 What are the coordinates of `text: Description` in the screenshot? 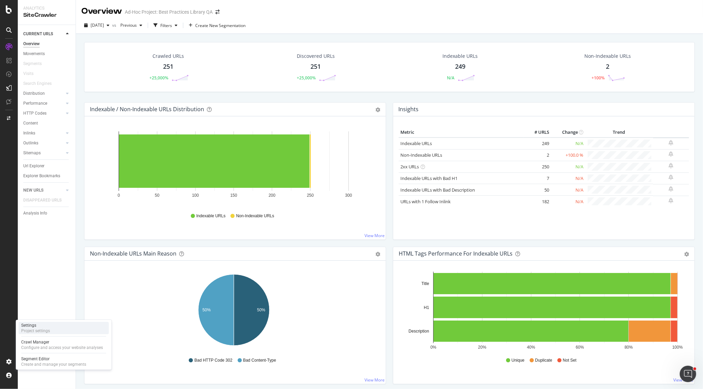 It's located at (419, 331).